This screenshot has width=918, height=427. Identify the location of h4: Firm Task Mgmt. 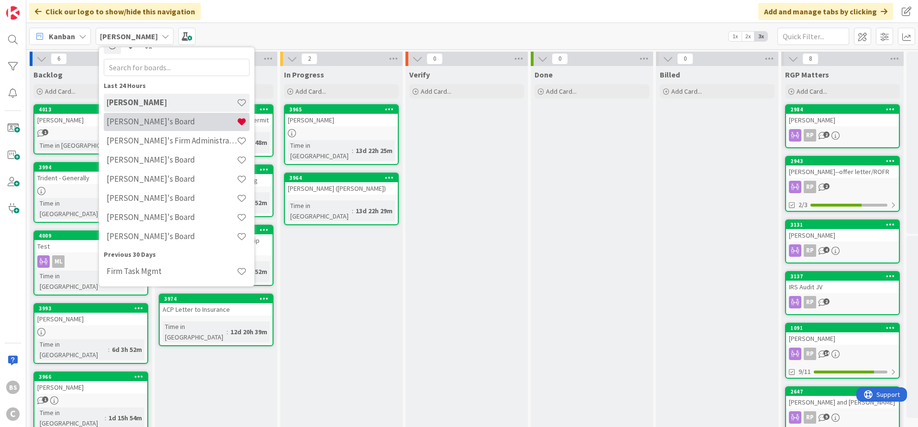
(172, 271).